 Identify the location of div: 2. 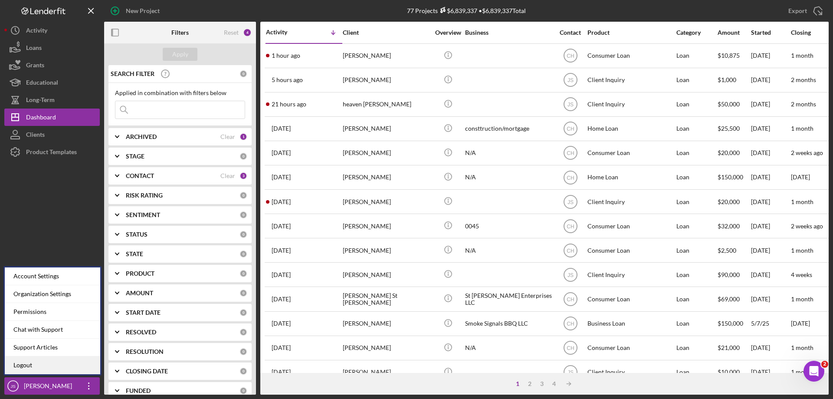
(530, 383).